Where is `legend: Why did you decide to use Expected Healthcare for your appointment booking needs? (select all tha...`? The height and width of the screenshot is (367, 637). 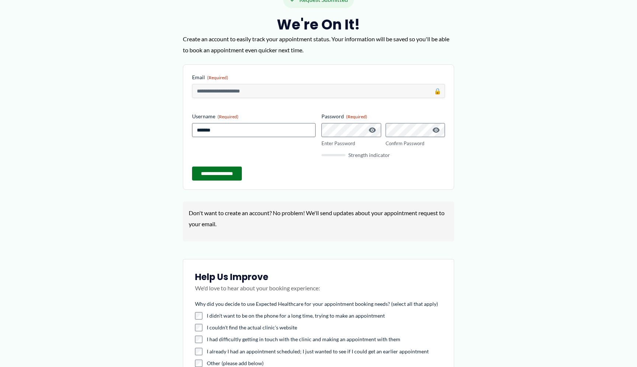
legend: Why did you decide to use Expected Healthcare for your appointment booking needs? (select all tha... is located at coordinates (316, 304).